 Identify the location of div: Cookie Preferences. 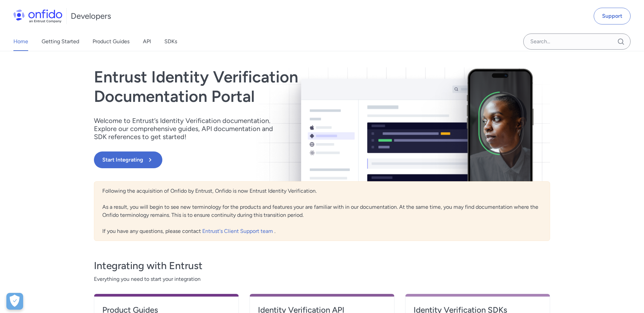
(15, 301).